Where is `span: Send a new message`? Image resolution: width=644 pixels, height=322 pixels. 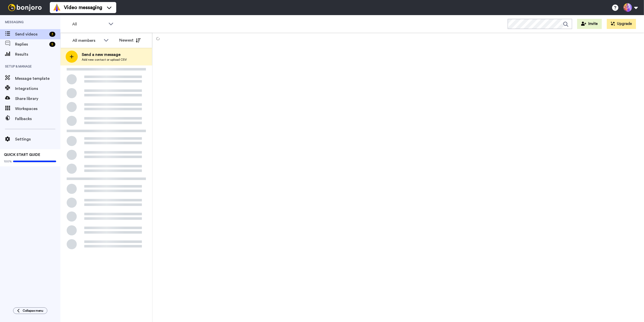
span: Send a new message is located at coordinates (104, 54).